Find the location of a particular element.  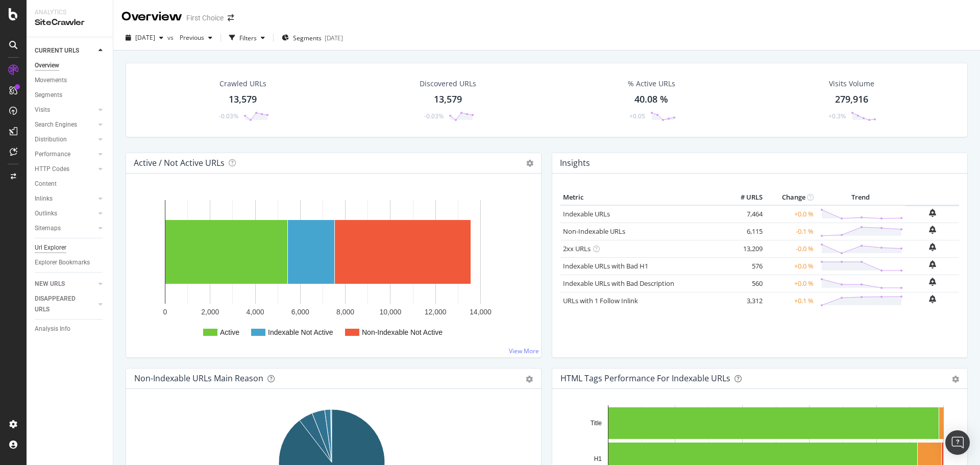

span: Previous is located at coordinates (190, 37).